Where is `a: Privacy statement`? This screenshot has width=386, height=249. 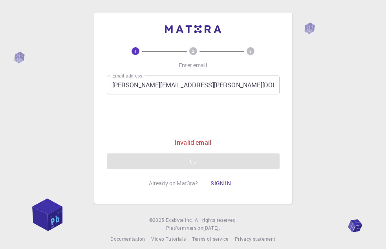 a: Privacy statement is located at coordinates (255, 239).